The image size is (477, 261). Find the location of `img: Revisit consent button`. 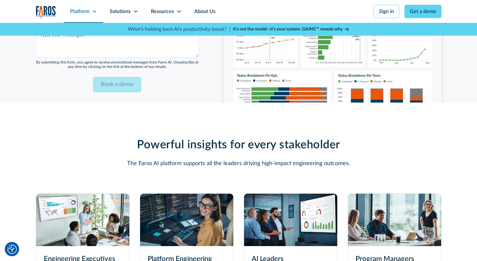

img: Revisit consent button is located at coordinates (12, 249).